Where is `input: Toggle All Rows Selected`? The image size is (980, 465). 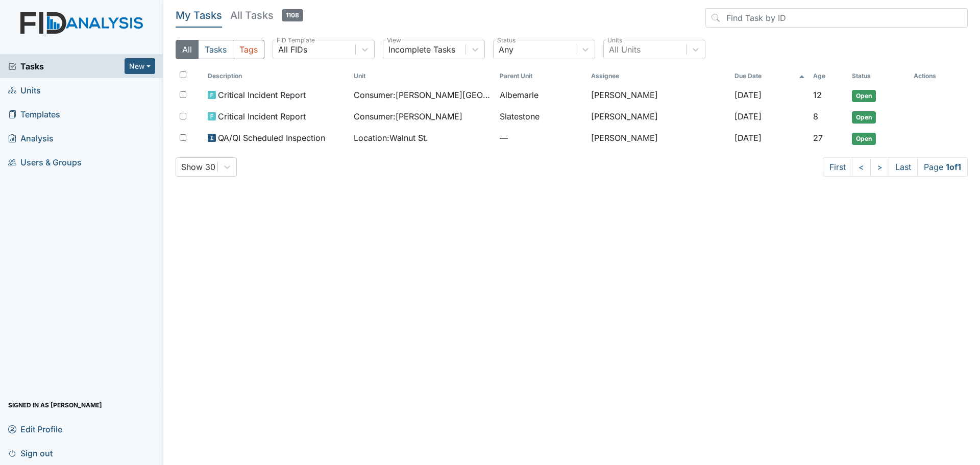 input: Toggle All Rows Selected is located at coordinates (182, 75).